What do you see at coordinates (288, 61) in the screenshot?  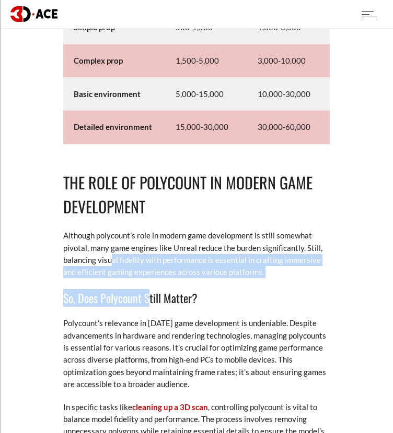 I see `td: 3,000-10,000` at bounding box center [288, 61].